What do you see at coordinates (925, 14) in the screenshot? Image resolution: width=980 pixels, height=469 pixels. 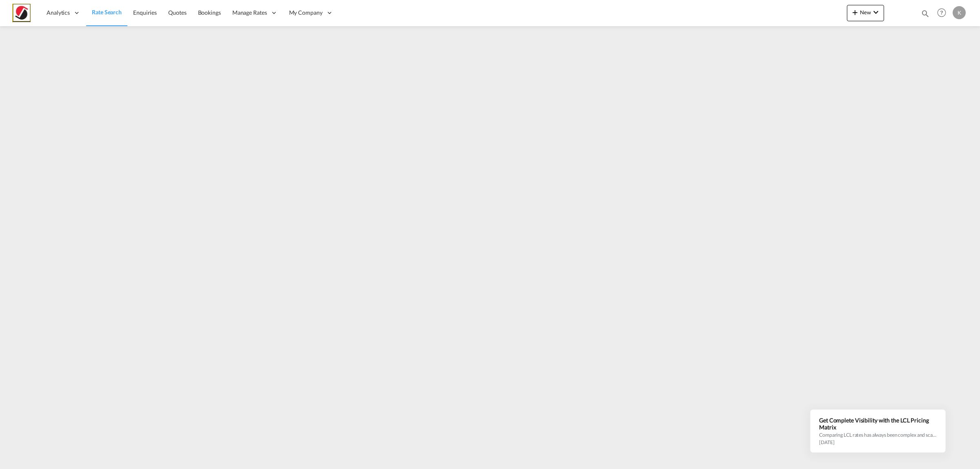 I see `md-icon: icon-magnify` at bounding box center [925, 14].